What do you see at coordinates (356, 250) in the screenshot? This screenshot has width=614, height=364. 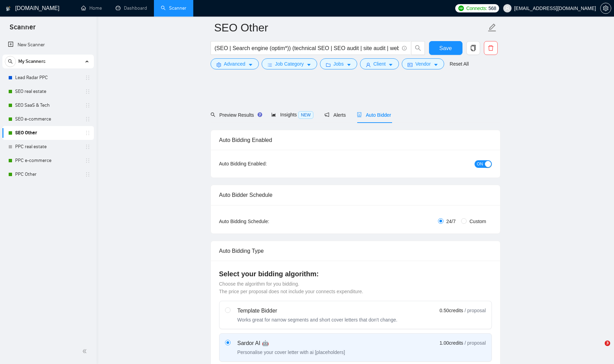 I see `div: Auto Bidding Type` at bounding box center [356, 250].